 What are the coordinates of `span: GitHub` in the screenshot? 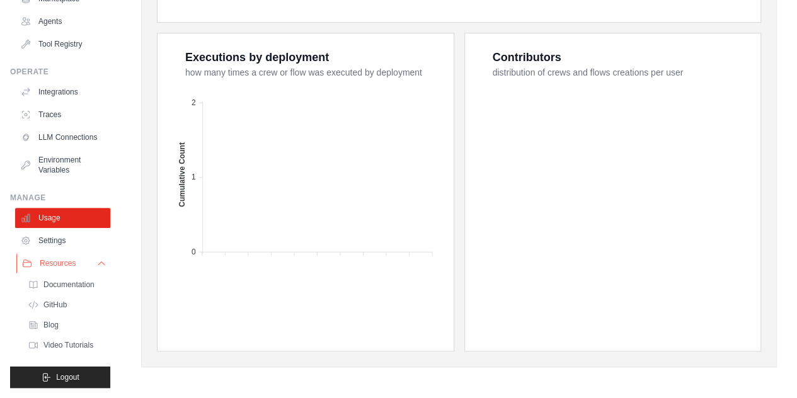 It's located at (55, 305).